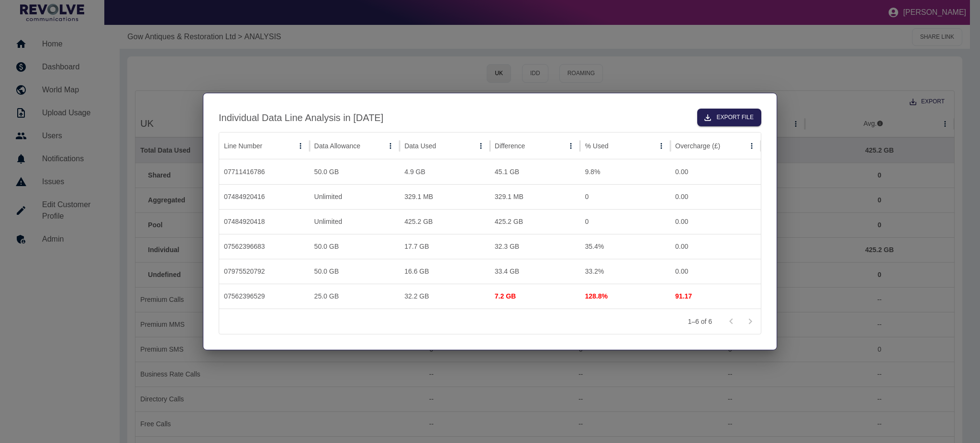  What do you see at coordinates (715, 296) in the screenshot?
I see `div: 91.17` at bounding box center [715, 296].